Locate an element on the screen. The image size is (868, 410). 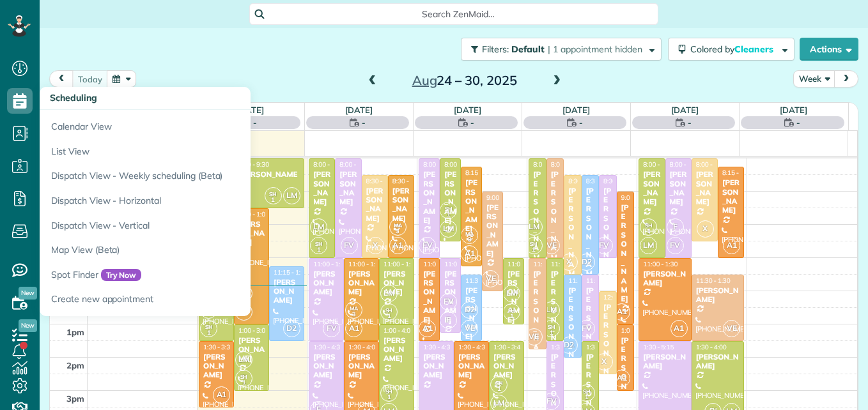
button: prev is located at coordinates (62, 79).